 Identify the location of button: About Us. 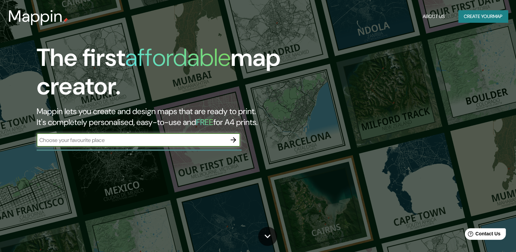
(434, 16).